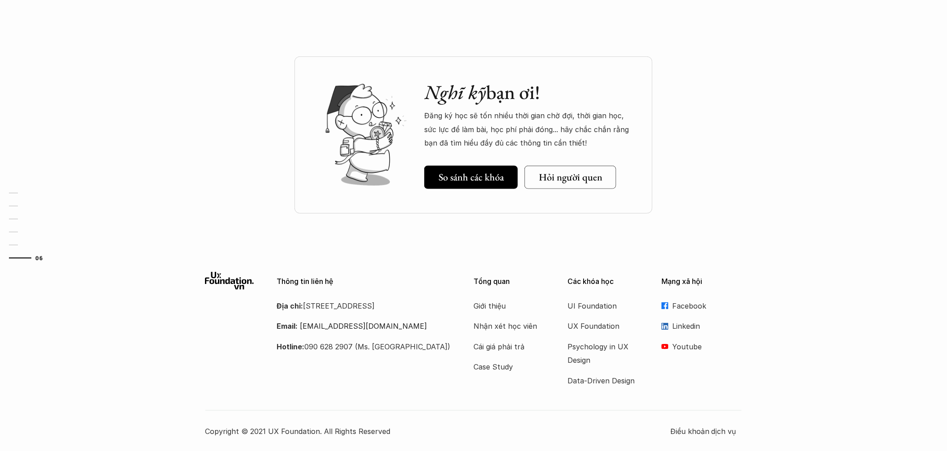 This screenshot has width=947, height=451. I want to click on p: Tổng quan, so click(514, 281).